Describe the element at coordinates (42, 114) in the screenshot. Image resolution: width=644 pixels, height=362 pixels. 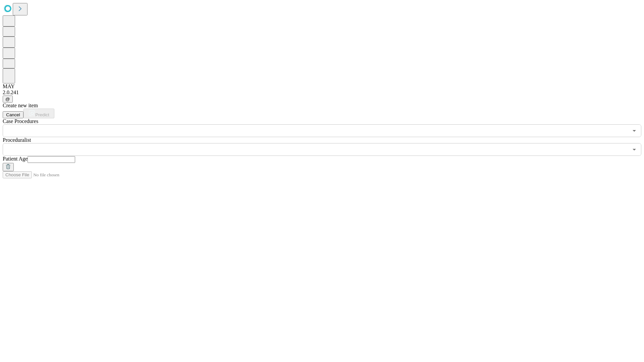
I see `span: Predict` at that location.